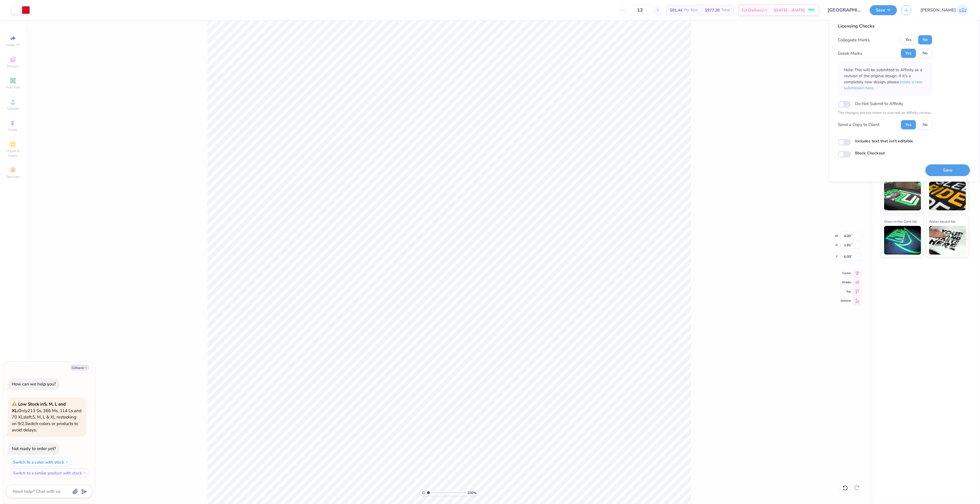 This screenshot has height=504, width=980. Describe the element at coordinates (472, 492) in the screenshot. I see `span: 100 %` at that location.